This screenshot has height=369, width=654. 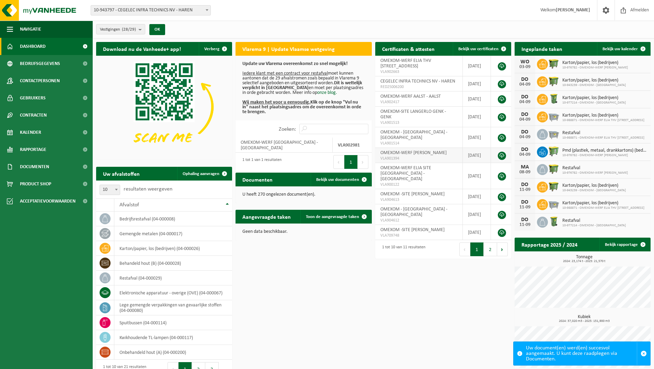 I want to click on label: resultaten weergeven, so click(x=148, y=189).